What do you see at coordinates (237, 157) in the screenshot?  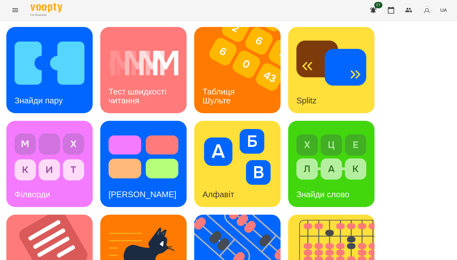 I see `img: Алфавіт` at bounding box center [237, 157].